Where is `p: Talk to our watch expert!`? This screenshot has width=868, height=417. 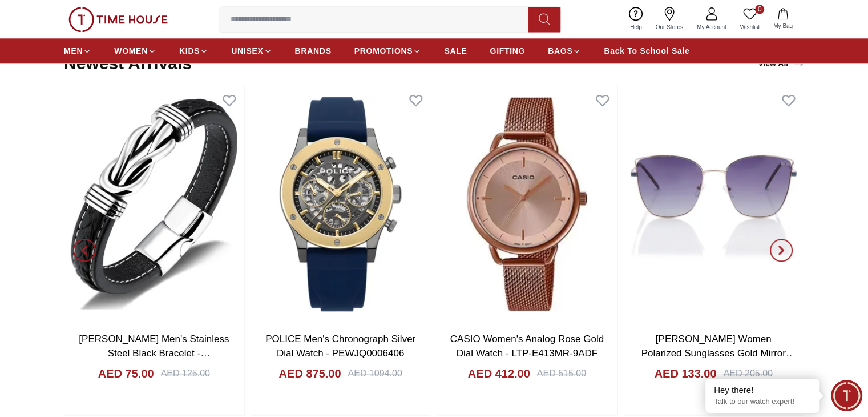 p: Talk to our watch expert! is located at coordinates (762, 401).